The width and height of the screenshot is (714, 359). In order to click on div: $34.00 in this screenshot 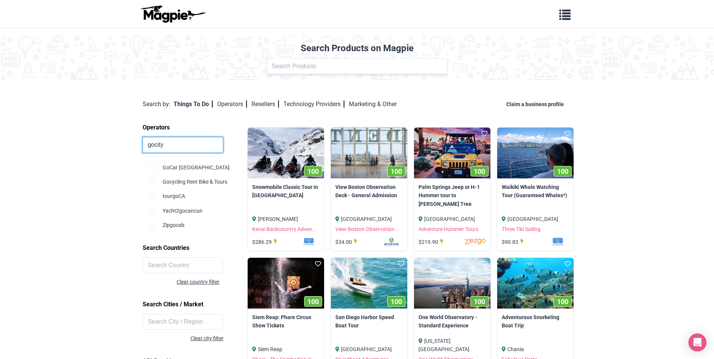, I will do `click(347, 242)`.